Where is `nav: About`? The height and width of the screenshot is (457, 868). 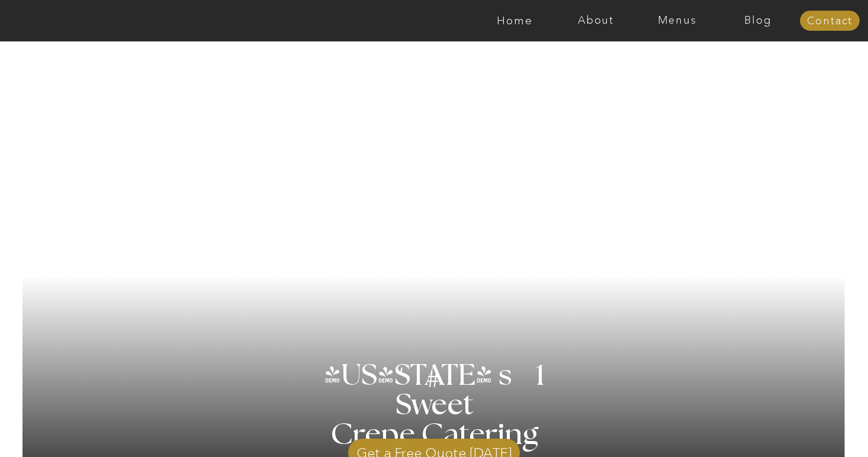
nav: About is located at coordinates (596, 21).